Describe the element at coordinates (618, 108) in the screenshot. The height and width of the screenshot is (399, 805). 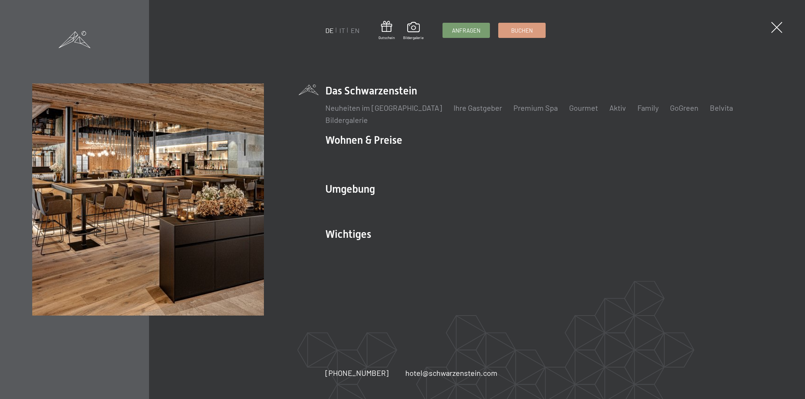
I see `a: Aktiv` at that location.